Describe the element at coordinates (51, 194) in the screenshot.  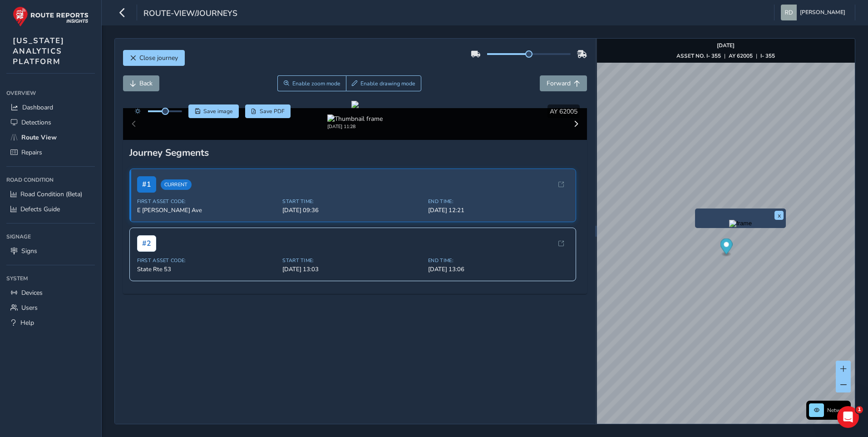
I see `span: Road Condition (Beta)` at that location.